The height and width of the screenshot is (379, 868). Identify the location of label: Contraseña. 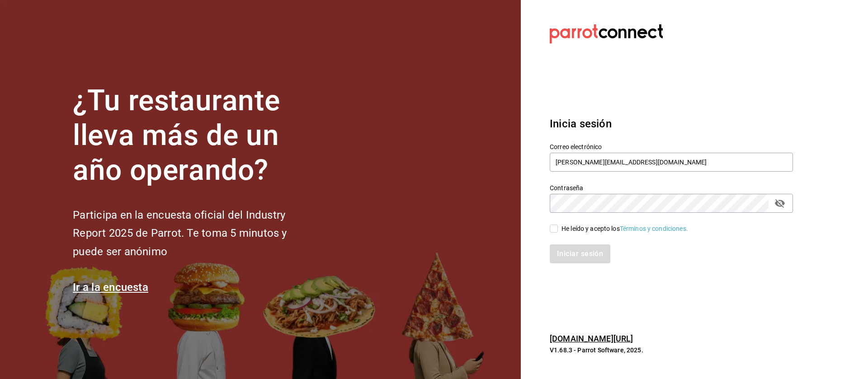
(671, 188).